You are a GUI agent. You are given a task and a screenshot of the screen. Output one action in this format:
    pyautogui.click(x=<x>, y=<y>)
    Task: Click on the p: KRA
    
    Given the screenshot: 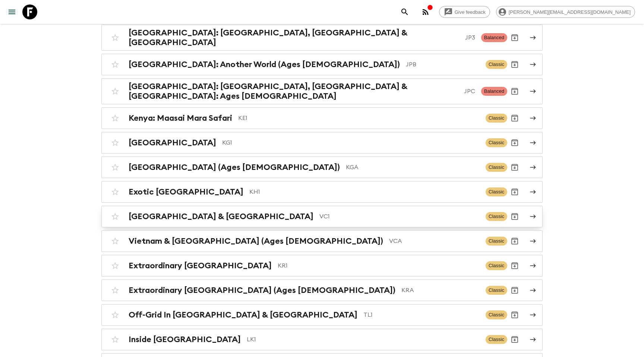 What is the action you would take?
    pyautogui.click(x=441, y=290)
    